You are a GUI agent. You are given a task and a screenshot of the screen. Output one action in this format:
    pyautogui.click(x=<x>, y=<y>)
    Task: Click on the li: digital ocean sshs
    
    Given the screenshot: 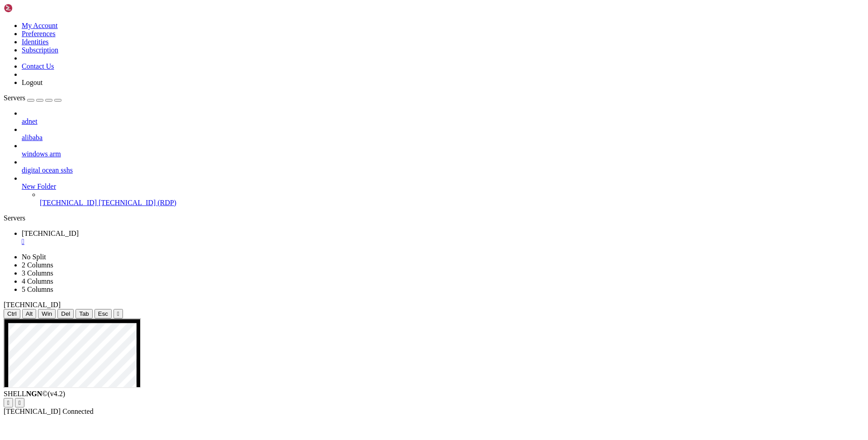 What is the action you would take?
    pyautogui.click(x=443, y=166)
    